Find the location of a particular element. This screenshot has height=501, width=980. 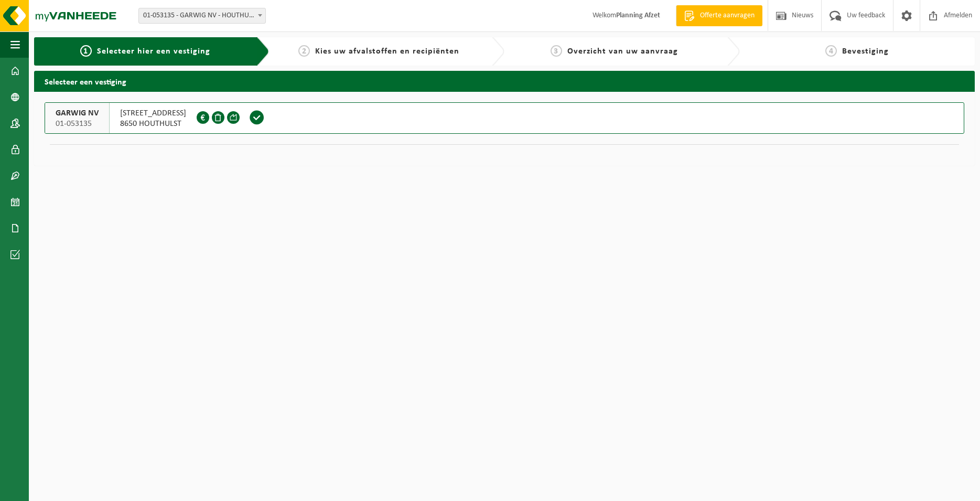

span: 1 is located at coordinates (86, 50).